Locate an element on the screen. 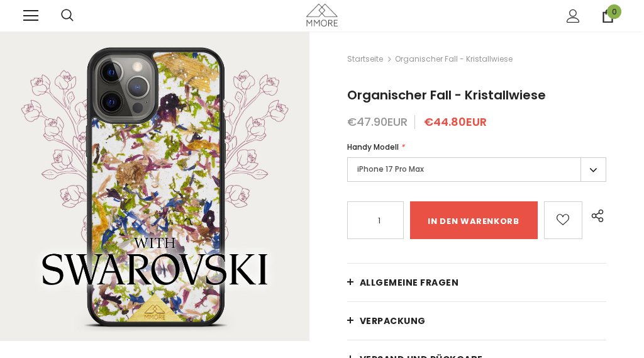 This screenshot has width=644, height=358. span: Allgemeine Fragen is located at coordinates (409, 283).